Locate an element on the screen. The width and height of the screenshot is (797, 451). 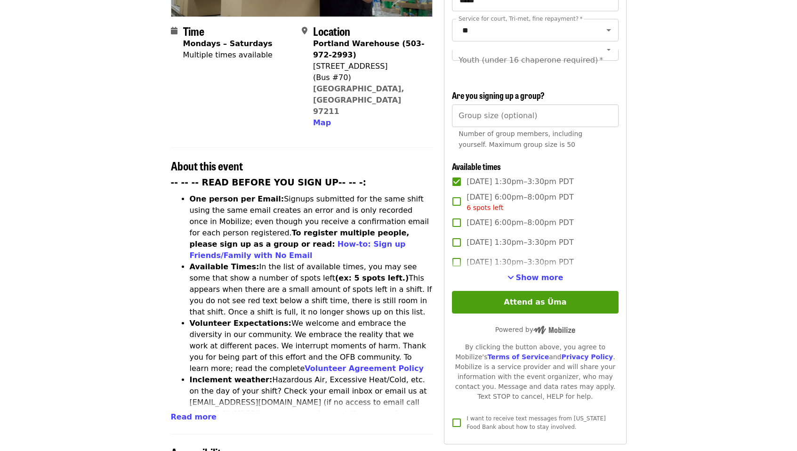
a: Terms of Service is located at coordinates (518, 357).